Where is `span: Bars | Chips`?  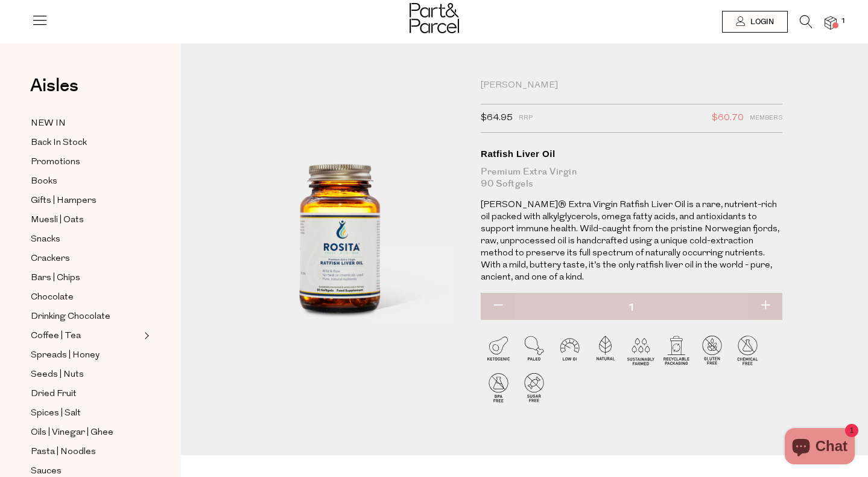 span: Bars | Chips is located at coordinates (55, 278).